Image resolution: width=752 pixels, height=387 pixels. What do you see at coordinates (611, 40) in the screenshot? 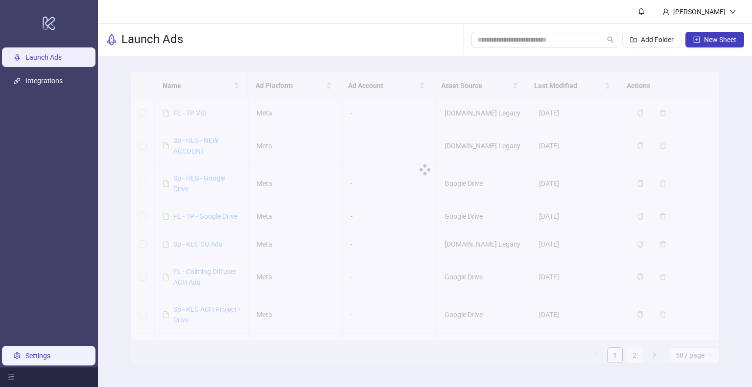
I see `span: search` at bounding box center [611, 40].